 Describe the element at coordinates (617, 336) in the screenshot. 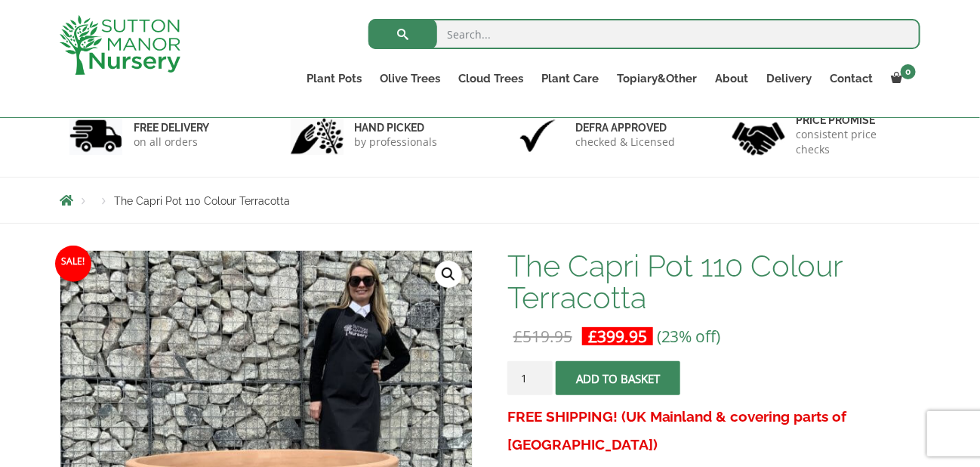

I see `bdi: 399.95` at that location.